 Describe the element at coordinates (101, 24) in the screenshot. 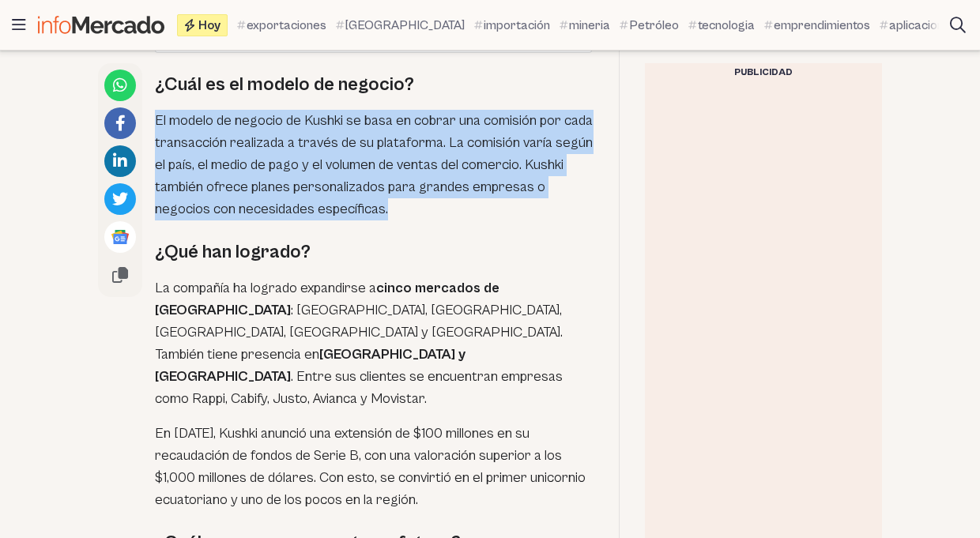

I see `img: Infomercado Ecuador logo` at that location.